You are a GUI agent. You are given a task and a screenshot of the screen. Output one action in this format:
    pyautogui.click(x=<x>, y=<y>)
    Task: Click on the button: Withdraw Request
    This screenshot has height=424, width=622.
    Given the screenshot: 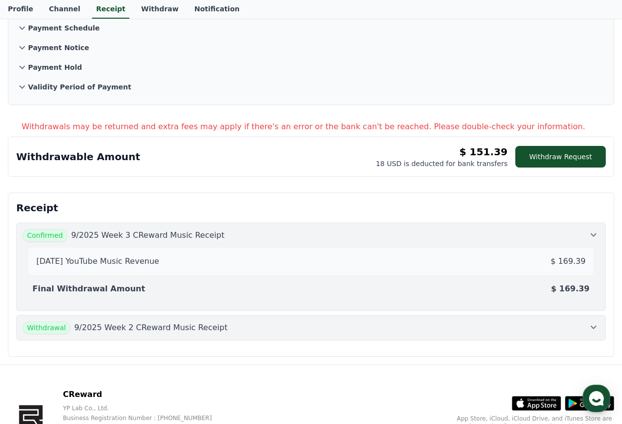 What is the action you would take?
    pyautogui.click(x=560, y=157)
    